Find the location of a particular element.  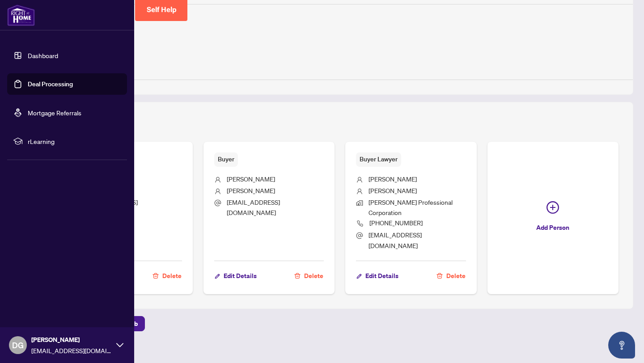

h4: Deposit is located at coordinates (340, 17).